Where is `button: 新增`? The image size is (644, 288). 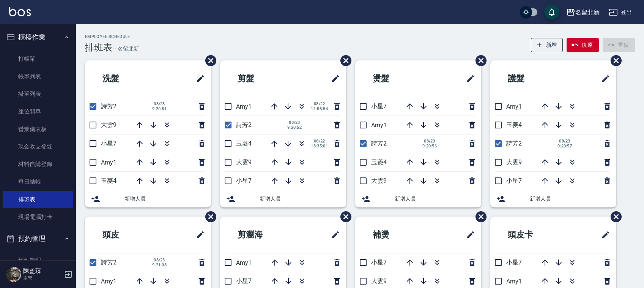
button: 新增 is located at coordinates (547, 45).